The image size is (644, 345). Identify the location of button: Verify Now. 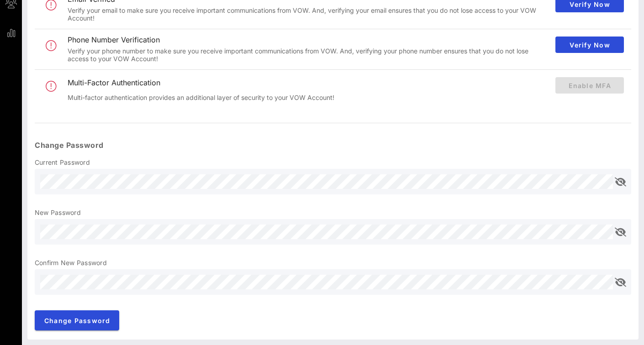
(590, 45).